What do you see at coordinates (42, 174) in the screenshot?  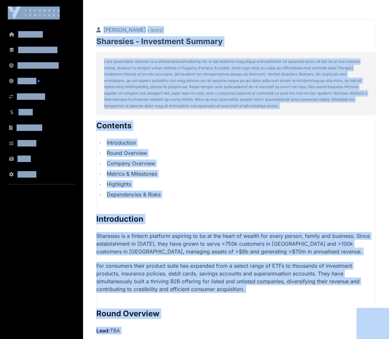 I see `a: Settings` at bounding box center [42, 174].